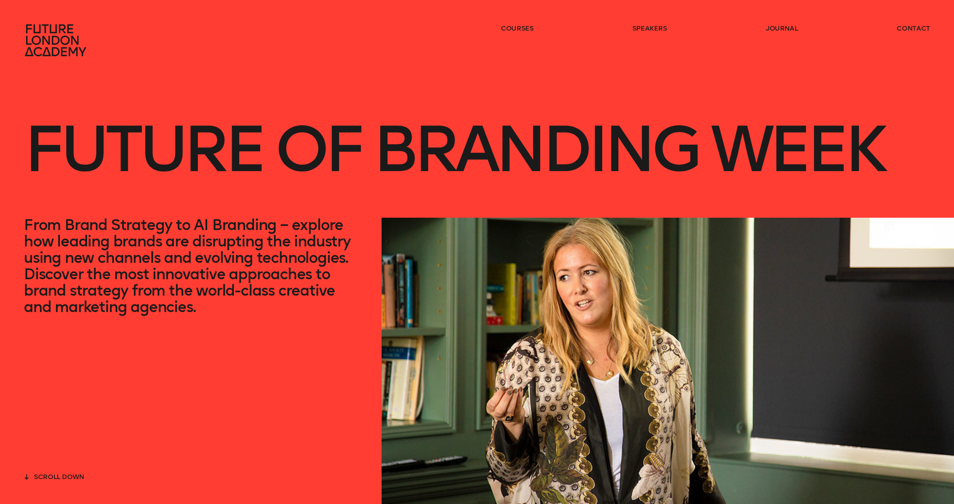  What do you see at coordinates (191, 266) in the screenshot?
I see `p: From Brand Strategy to AI Branding – explore how leading brands are disrupting the industry using...` at bounding box center [191, 266].